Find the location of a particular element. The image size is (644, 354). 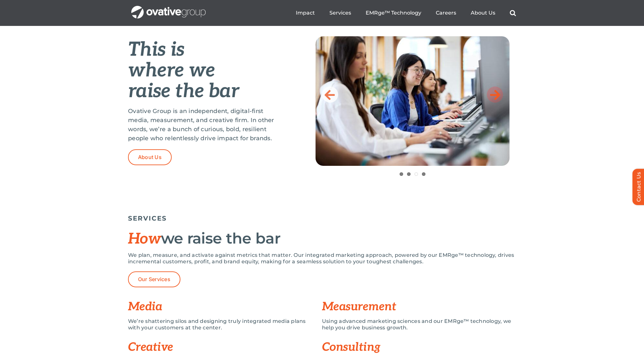

h3: Consulting is located at coordinates (419, 347).